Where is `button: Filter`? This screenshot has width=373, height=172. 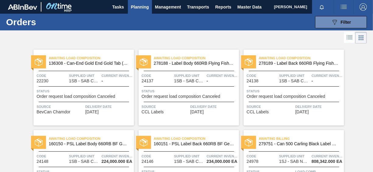
button: Filter is located at coordinates (341, 22).